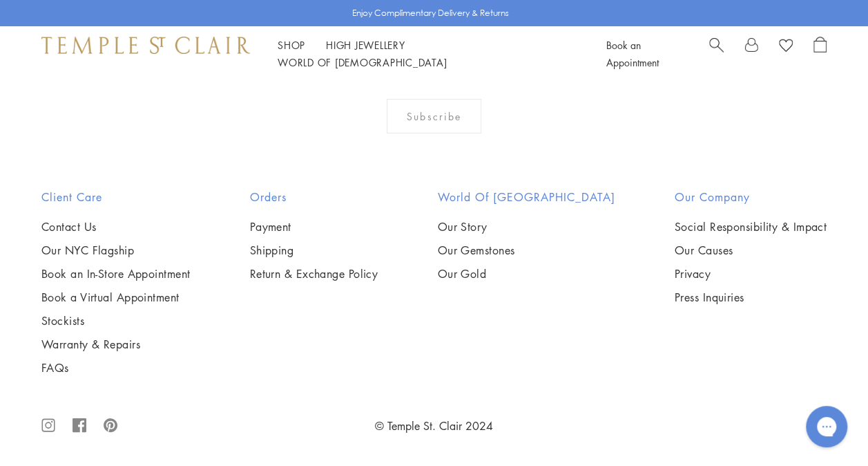 The image size is (868, 466). Describe the element at coordinates (314, 250) in the screenshot. I see `a: Shipping` at that location.